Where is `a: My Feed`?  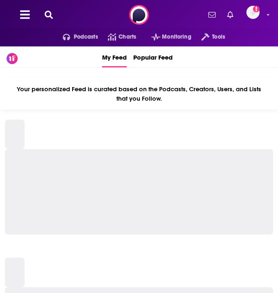 a: My Feed is located at coordinates (115, 57).